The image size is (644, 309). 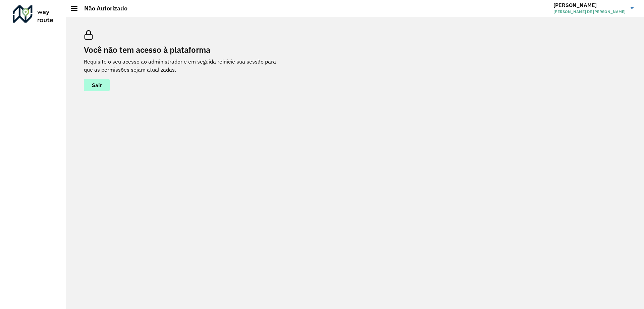 I want to click on p: Requisite o seu acesso ao administrador e em seguida reinicie sua sessão para que as permissões s..., so click(x=184, y=65).